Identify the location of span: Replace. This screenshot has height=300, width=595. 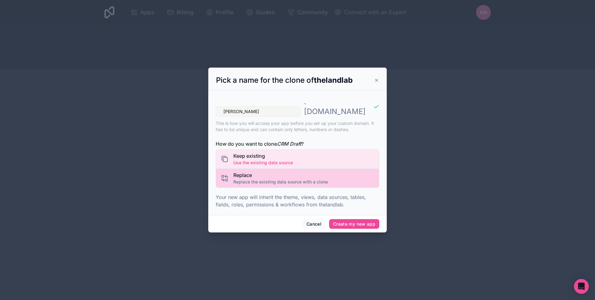
(280, 175).